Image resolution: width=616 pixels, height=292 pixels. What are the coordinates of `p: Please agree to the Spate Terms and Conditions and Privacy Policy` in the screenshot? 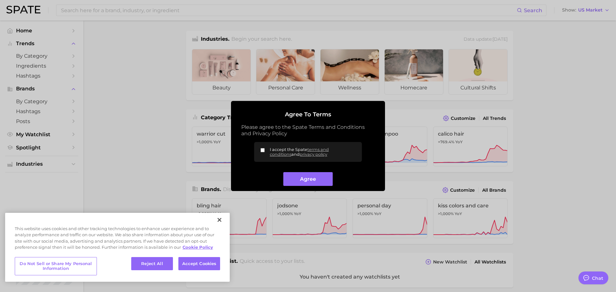 It's located at (308, 131).